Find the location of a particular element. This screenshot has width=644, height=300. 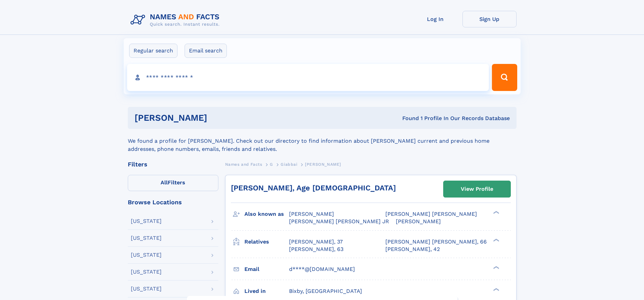

div: Browse Locations is located at coordinates (173, 202).